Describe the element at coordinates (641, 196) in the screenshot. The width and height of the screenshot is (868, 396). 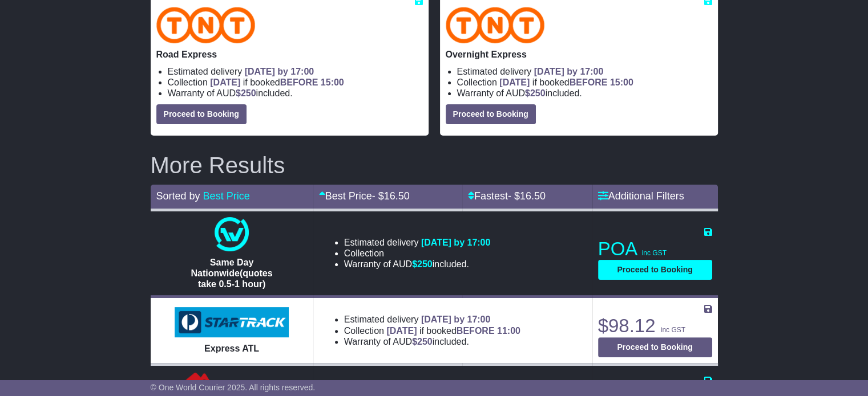
I see `a: Additional Filters` at that location.